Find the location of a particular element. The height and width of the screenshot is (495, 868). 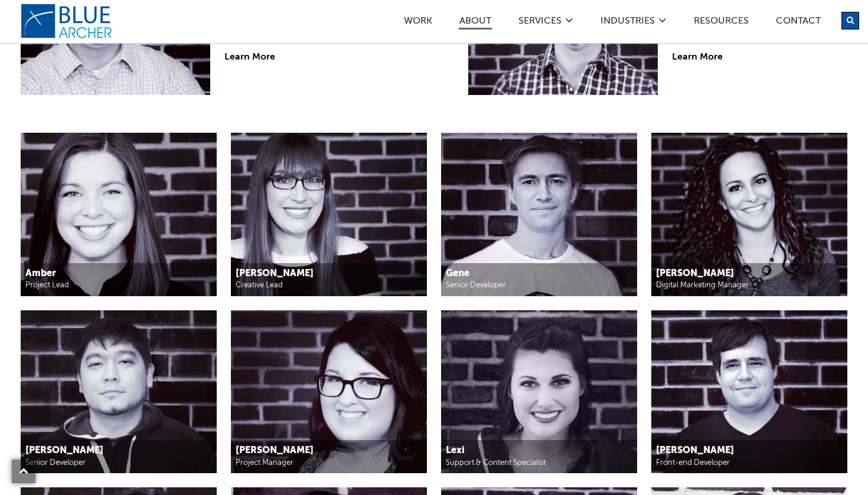

a: logo is located at coordinates (68, 21).